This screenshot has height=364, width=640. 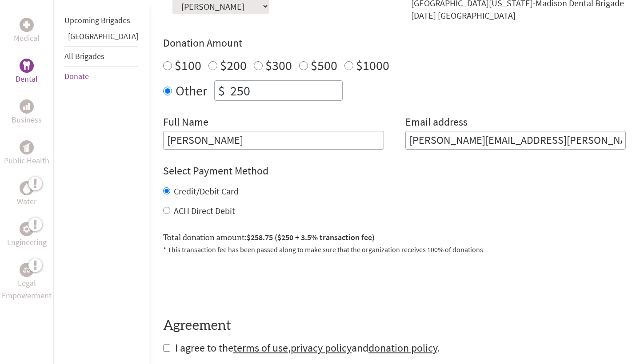 What do you see at coordinates (436, 123) in the screenshot?
I see `label: Email address` at bounding box center [436, 123].